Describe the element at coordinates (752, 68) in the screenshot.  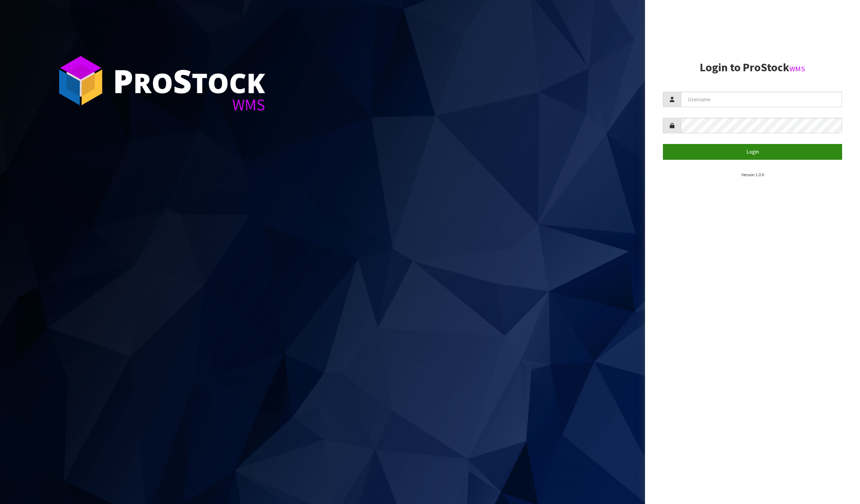
I see `h2: Login to ProStock` at that location.